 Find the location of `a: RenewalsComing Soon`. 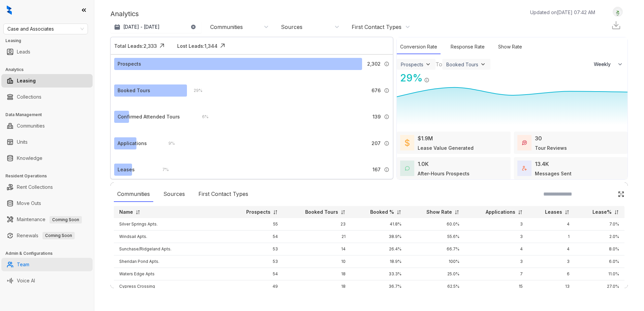

a: RenewalsComing Soon is located at coordinates (46, 235).